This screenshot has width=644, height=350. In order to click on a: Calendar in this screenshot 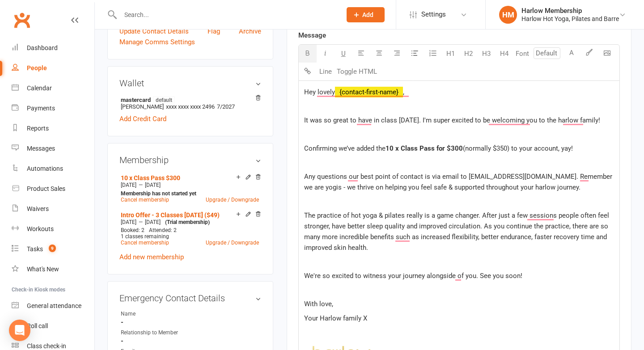, I will do `click(53, 88)`.